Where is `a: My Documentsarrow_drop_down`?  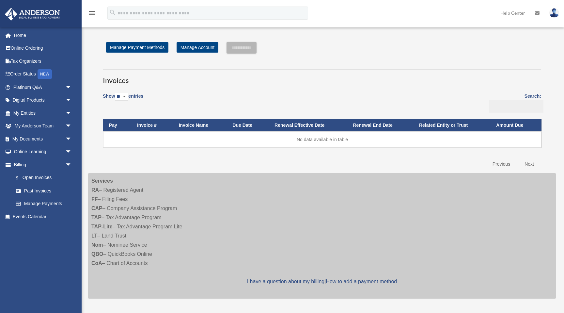
a: My Documentsarrow_drop_down is located at coordinates (43, 139).